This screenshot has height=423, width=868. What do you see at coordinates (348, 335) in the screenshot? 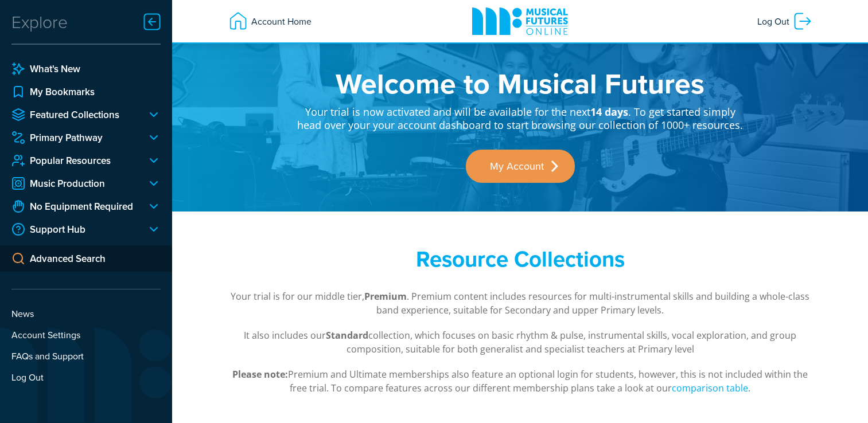
I see `strong: Standard` at bounding box center [348, 335].